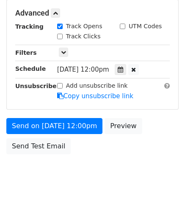 The height and width of the screenshot is (223, 185). What do you see at coordinates (84, 26) in the screenshot?
I see `label: Track Opens` at bounding box center [84, 26].